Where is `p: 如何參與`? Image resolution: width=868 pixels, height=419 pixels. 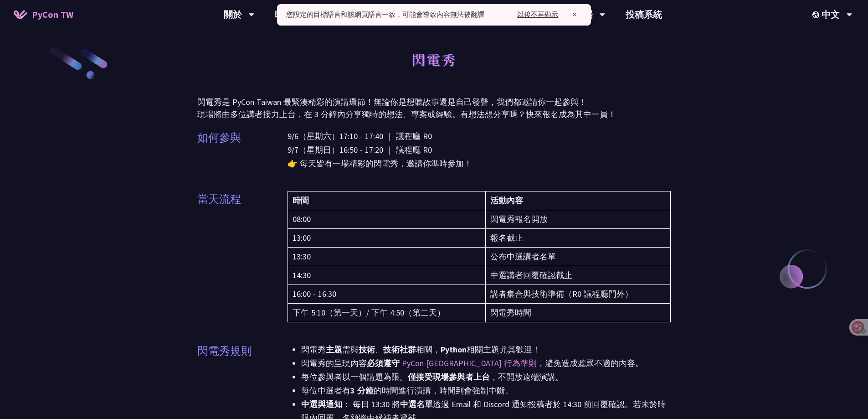 p: 如何參與 is located at coordinates (219, 138).